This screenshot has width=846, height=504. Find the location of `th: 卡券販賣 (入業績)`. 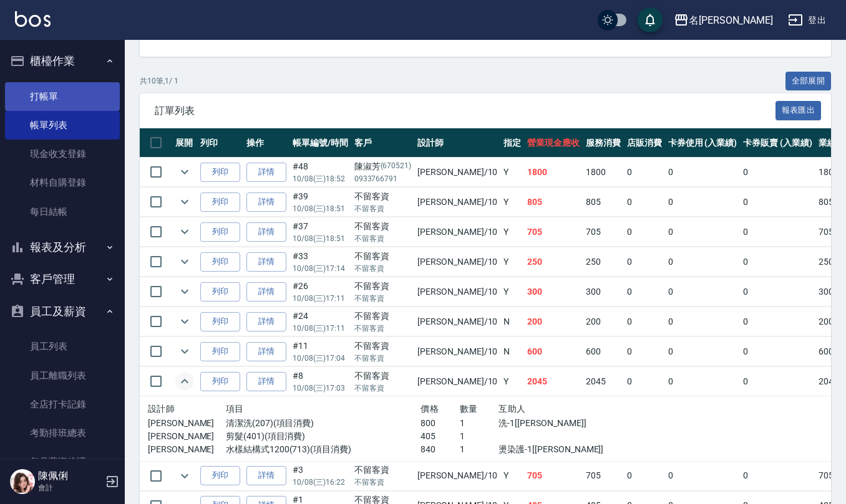

th: 卡券販賣 (入業績) is located at coordinates (777, 143).